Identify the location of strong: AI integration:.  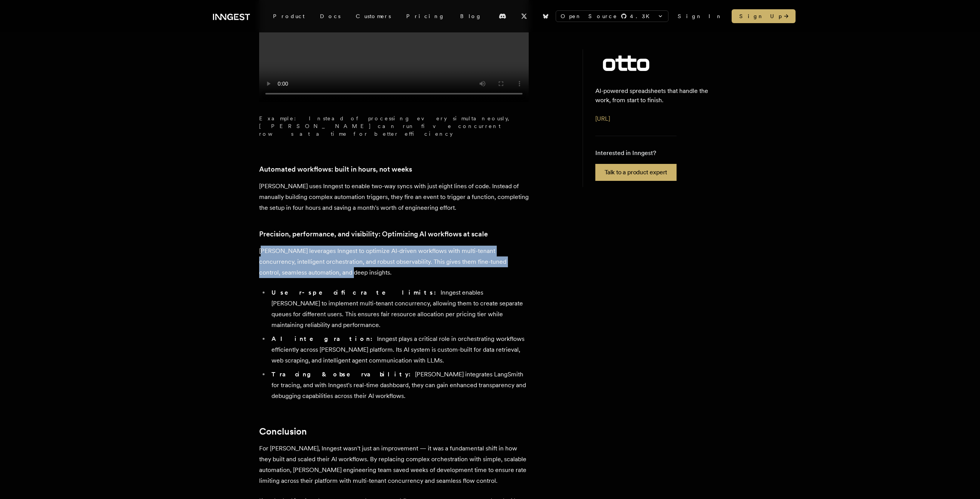
(324, 339).